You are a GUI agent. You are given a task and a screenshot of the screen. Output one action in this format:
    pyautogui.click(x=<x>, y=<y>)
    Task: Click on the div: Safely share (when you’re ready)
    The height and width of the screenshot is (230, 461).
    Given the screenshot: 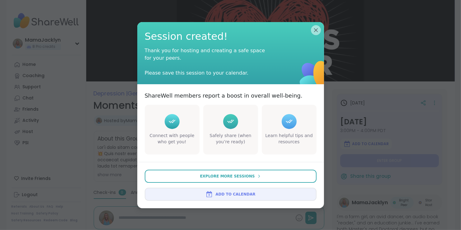 What is the action you would take?
    pyautogui.click(x=231, y=139)
    